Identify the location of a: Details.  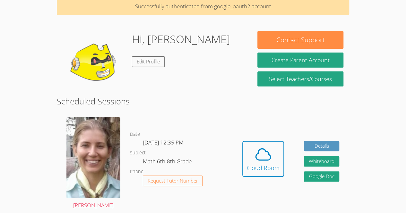
(321, 146).